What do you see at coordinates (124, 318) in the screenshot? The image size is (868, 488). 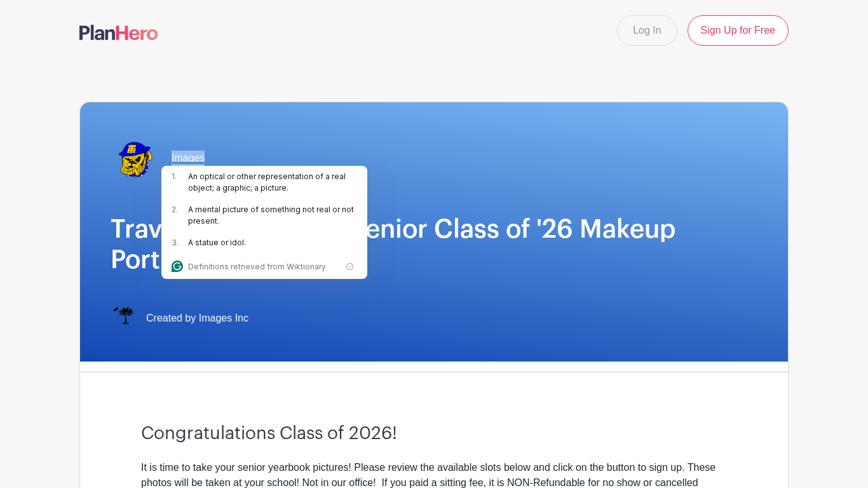 I see `img: IMAGES%20logo%20transparenT%20PNG%20s.png` at bounding box center [124, 318].